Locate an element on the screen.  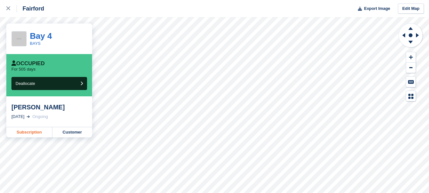
a: Customer is located at coordinates (72, 132).